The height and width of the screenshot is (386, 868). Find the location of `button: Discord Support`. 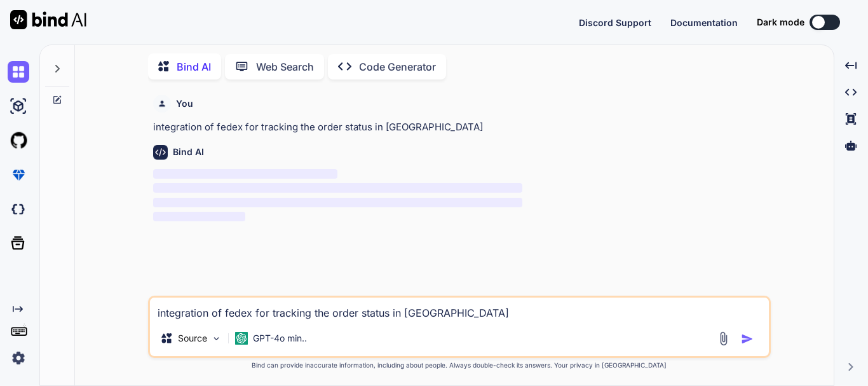

button: Discord Support is located at coordinates (616, 23).